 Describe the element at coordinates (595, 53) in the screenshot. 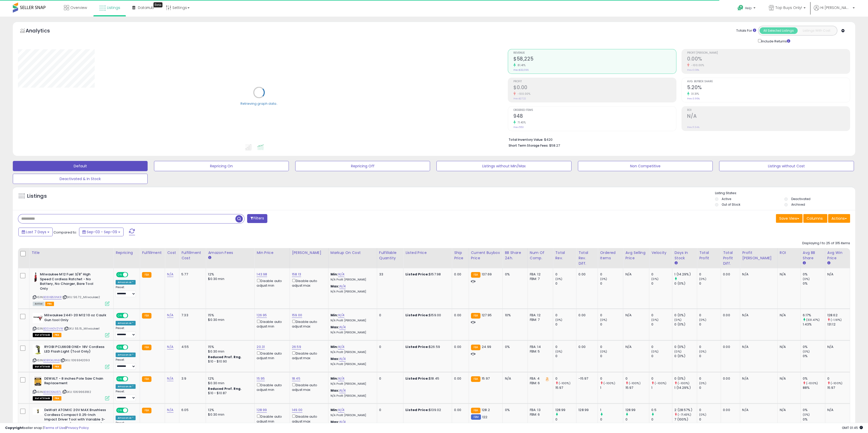

I see `span: Revenue` at that location.